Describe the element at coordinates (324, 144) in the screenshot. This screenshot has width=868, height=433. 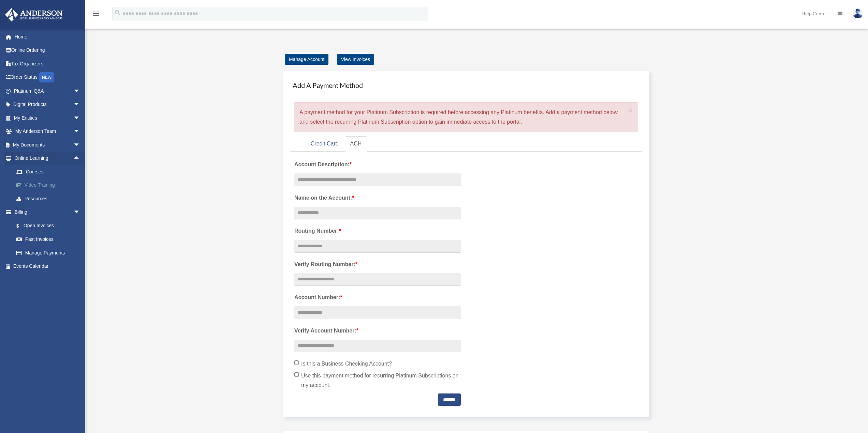
I see `a: Credit Card` at that location.